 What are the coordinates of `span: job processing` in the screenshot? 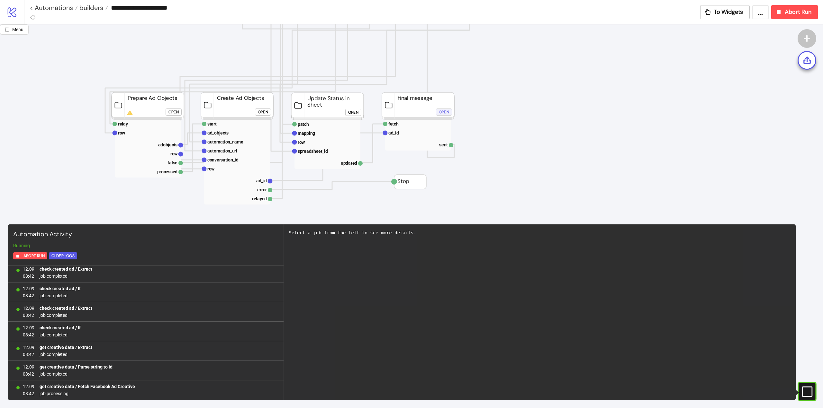 It's located at (87, 394).